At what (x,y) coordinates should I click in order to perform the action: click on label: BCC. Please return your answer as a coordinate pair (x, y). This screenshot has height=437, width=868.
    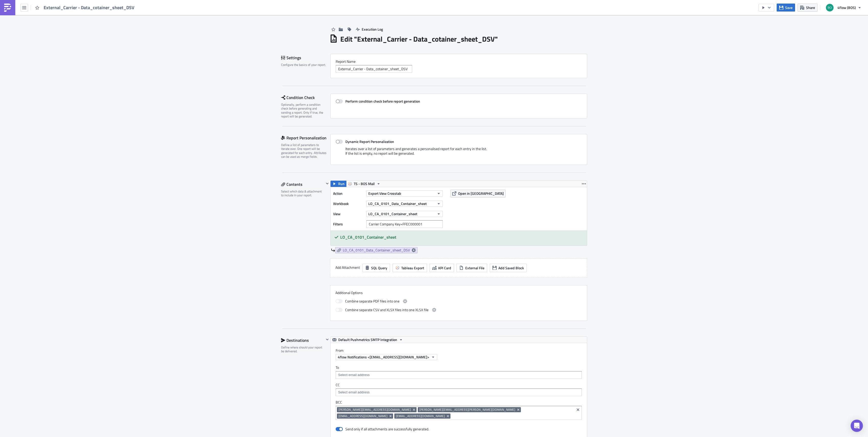
    Looking at the image, I should click on (458, 402).